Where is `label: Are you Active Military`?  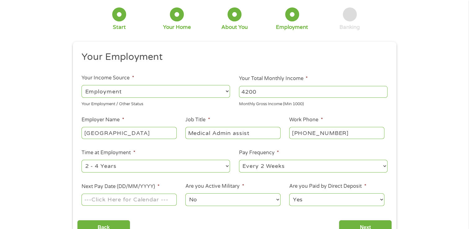
label: Are you Active Military is located at coordinates (214, 186).